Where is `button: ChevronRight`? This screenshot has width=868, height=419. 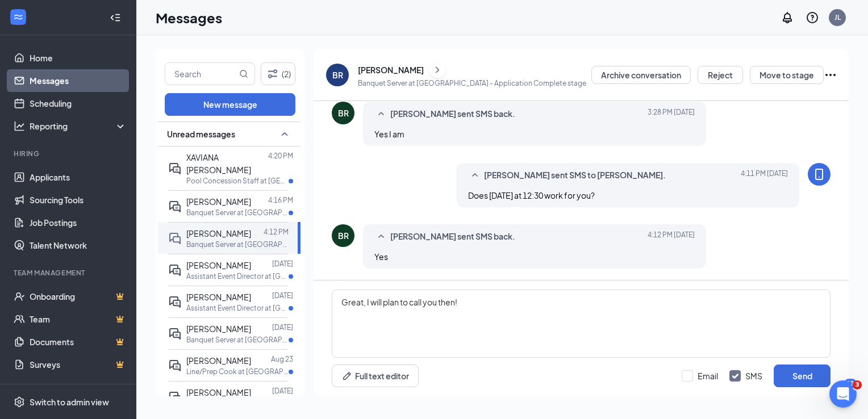 button: ChevronRight is located at coordinates (438, 69).